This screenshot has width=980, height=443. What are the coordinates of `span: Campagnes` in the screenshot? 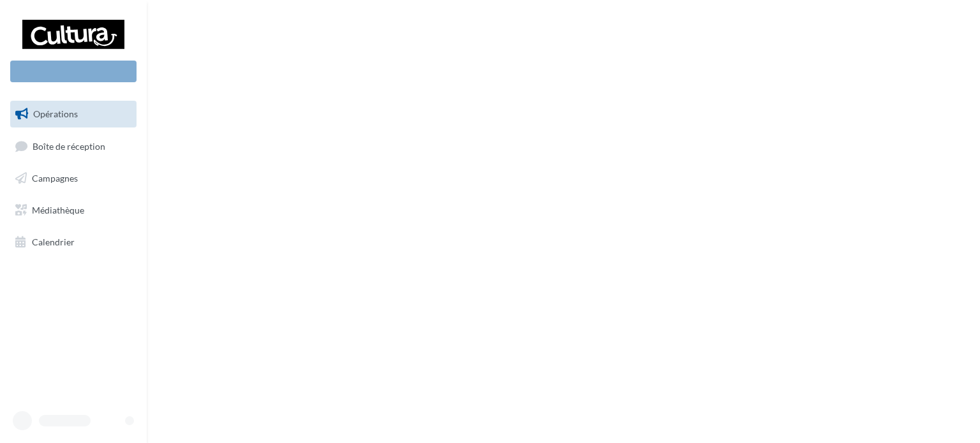 It's located at (55, 178).